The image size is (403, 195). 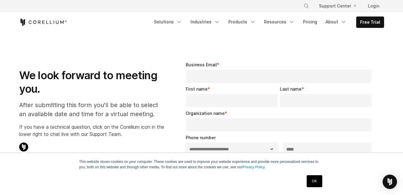 What do you see at coordinates (92, 110) in the screenshot?
I see `p: After submitting this form you'll be able to select an available date and time for a virtual meet...` at bounding box center [92, 110].